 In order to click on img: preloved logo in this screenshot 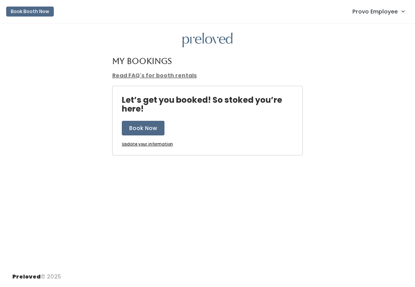, I will do `click(208, 40)`.